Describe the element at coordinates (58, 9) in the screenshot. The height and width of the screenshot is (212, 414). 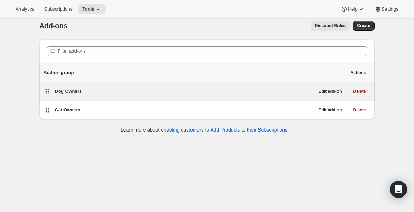
I see `span: Subscriptions` at that location.